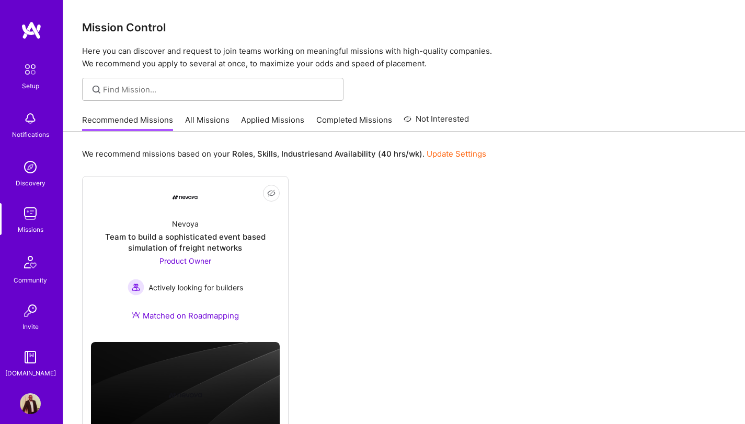 Image resolution: width=745 pixels, height=424 pixels. I want to click on img: Community, so click(30, 262).